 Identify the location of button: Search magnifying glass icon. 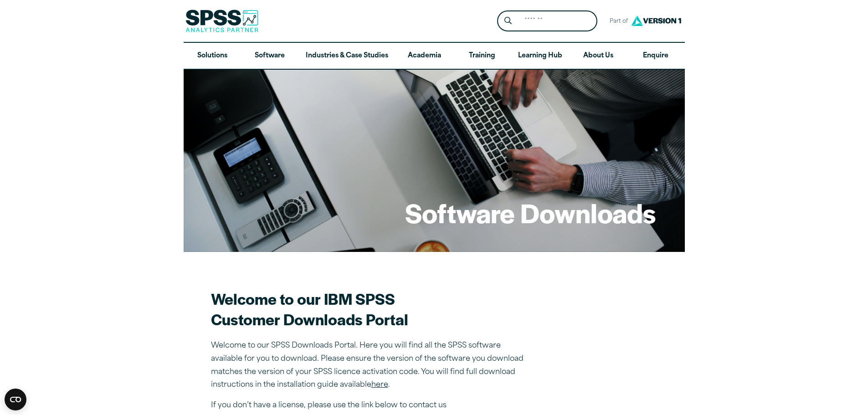
(508, 21).